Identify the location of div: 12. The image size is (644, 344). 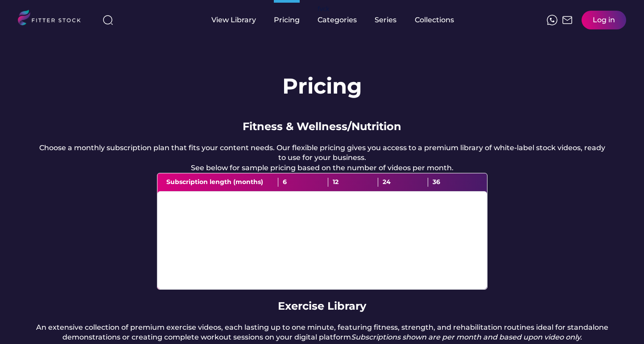
(353, 182).